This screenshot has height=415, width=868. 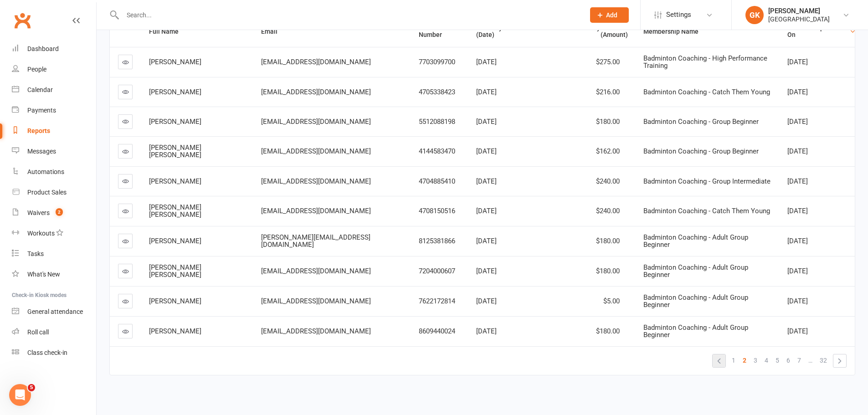 What do you see at coordinates (777, 360) in the screenshot?
I see `a: 5` at bounding box center [777, 360].